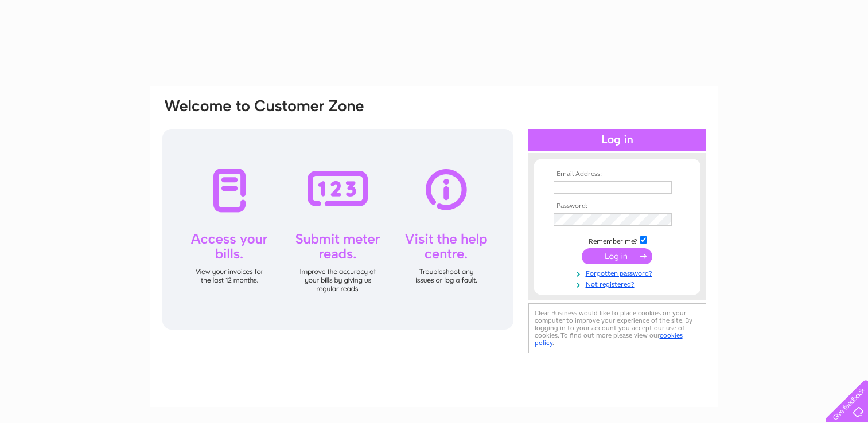  I want to click on input: Submit, so click(617, 257).